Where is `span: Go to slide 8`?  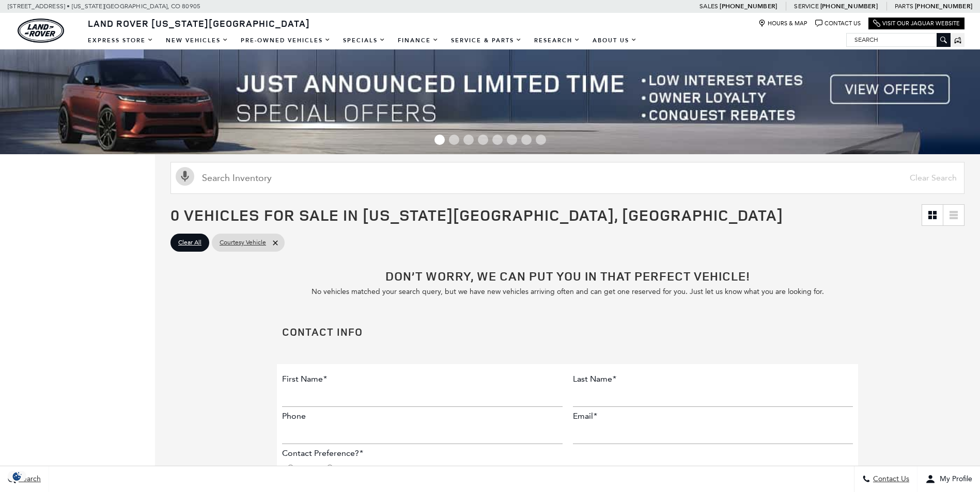 span: Go to slide 8 is located at coordinates (540, 140).